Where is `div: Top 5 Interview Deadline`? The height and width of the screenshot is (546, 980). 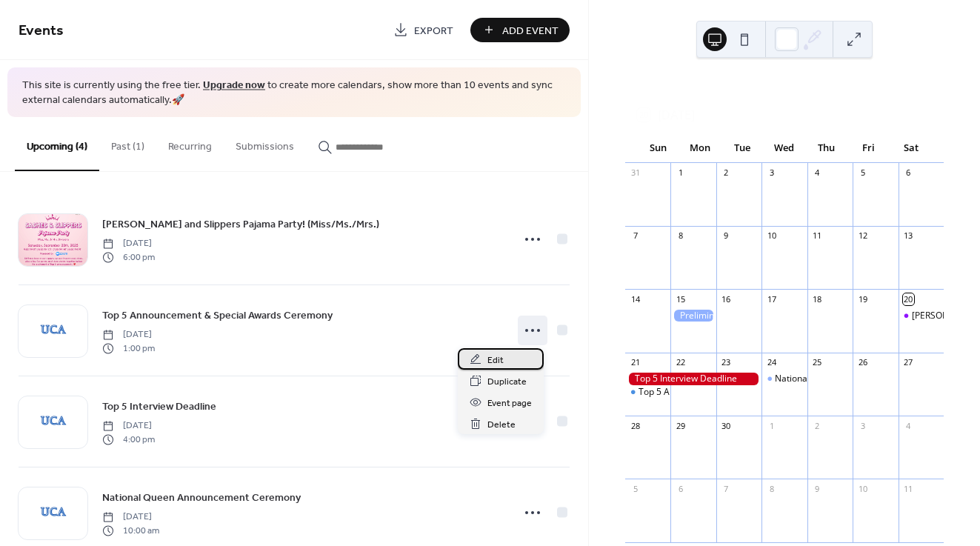 div: Top 5 Interview Deadline is located at coordinates (694, 379).